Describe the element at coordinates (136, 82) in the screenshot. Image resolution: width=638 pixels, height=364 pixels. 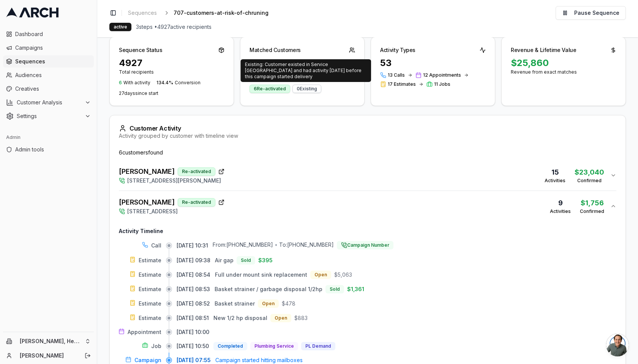
I see `span: With activity` at that location.